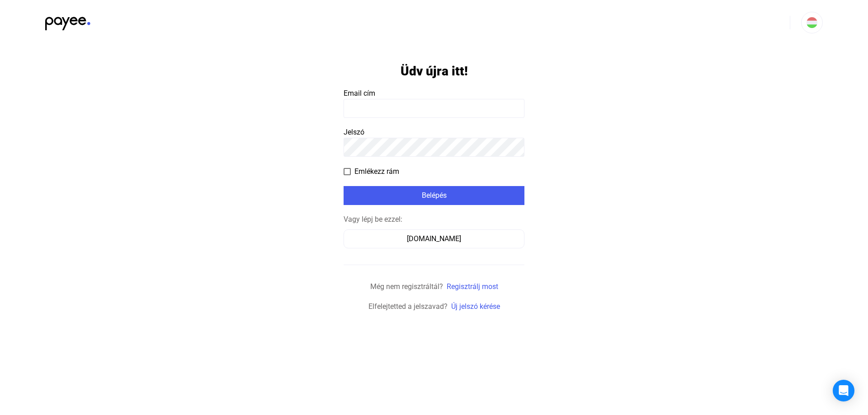 This screenshot has height=415, width=868. Describe the element at coordinates (68, 21) in the screenshot. I see `img: black-payee-blue-dot.svg` at that location.